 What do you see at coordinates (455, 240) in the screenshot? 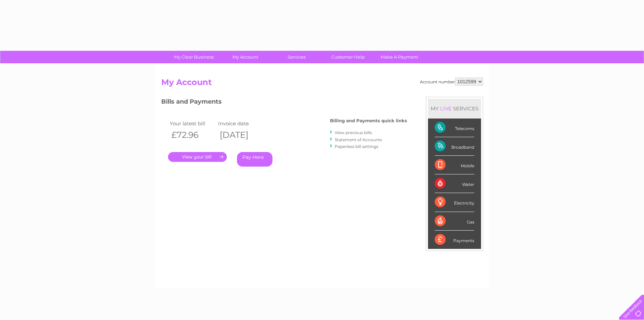
I see `div: Payments` at bounding box center [455, 240].